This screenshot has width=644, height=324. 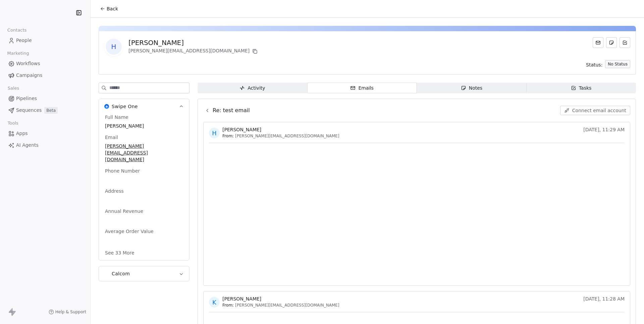 What do you see at coordinates (45, 98) in the screenshot?
I see `a: Pipelines` at bounding box center [45, 98].